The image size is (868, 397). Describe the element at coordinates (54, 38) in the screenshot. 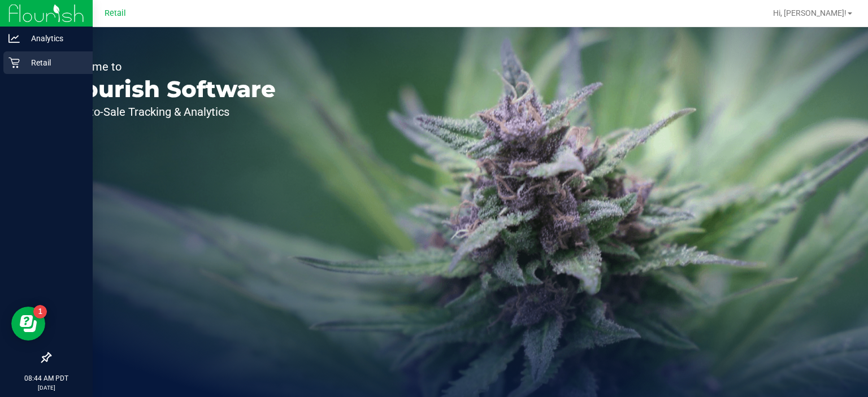

I see `p: Analytics` at that location.